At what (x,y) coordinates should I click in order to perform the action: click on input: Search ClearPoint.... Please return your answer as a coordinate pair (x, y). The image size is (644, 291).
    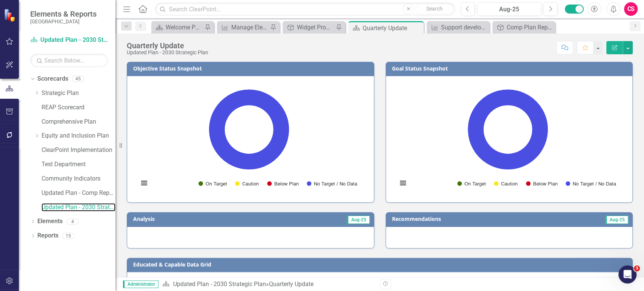
    Looking at the image, I should click on (305, 9).